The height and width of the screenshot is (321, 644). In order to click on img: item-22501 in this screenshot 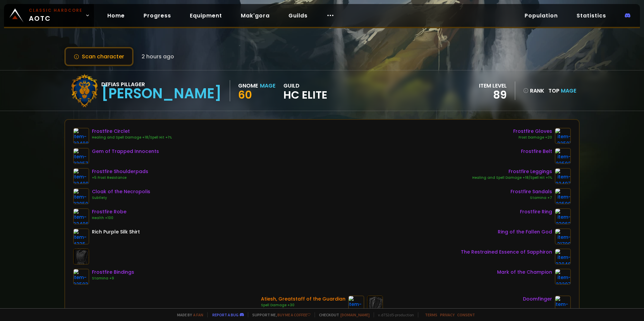, I will do `click(563, 136)`.